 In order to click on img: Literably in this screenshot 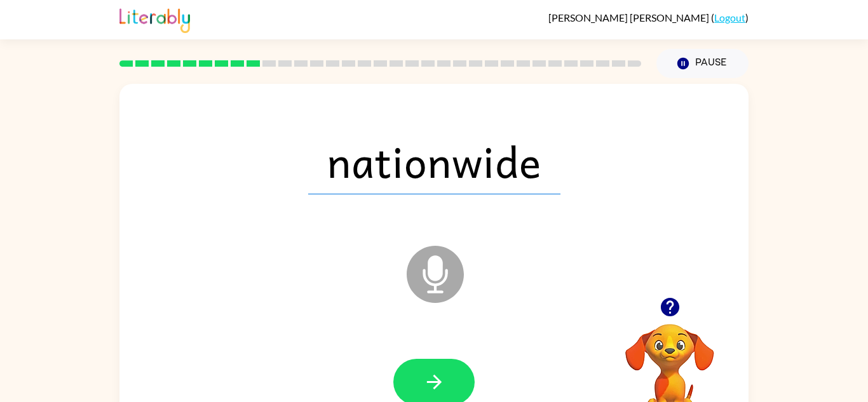, I will do `click(154, 19)`.